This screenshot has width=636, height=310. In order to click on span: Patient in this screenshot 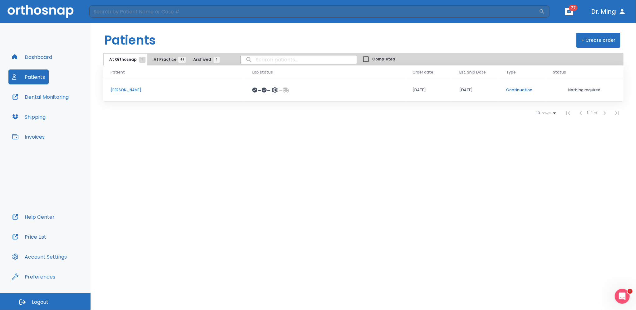, I will do `click(118, 72)`.